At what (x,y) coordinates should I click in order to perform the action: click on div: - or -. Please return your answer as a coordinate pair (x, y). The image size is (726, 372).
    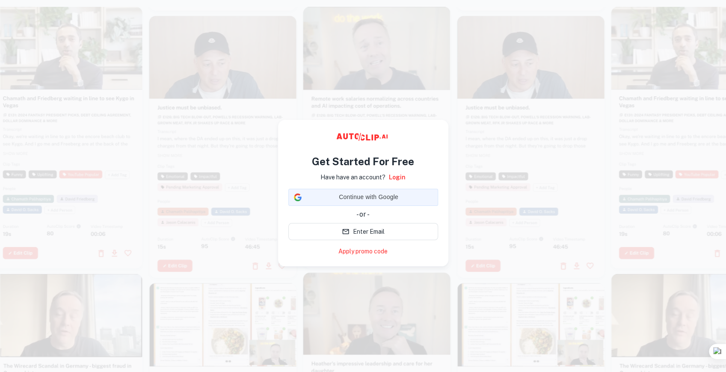
    Looking at the image, I should click on (363, 214).